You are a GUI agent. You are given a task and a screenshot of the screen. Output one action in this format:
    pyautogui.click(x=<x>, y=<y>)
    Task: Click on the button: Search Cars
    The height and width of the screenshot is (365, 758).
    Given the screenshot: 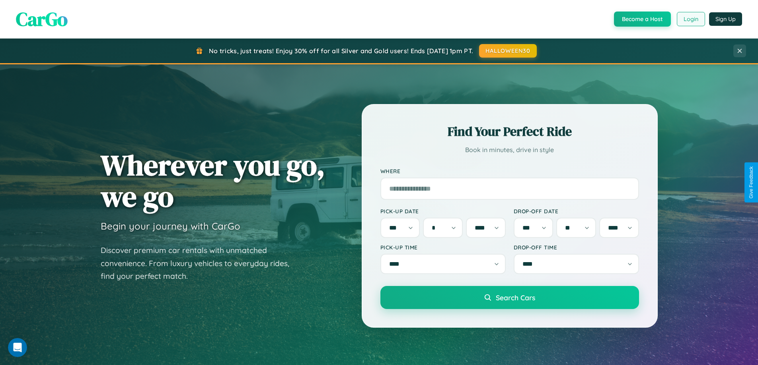 What is the action you would take?
    pyautogui.click(x=509, y=298)
    